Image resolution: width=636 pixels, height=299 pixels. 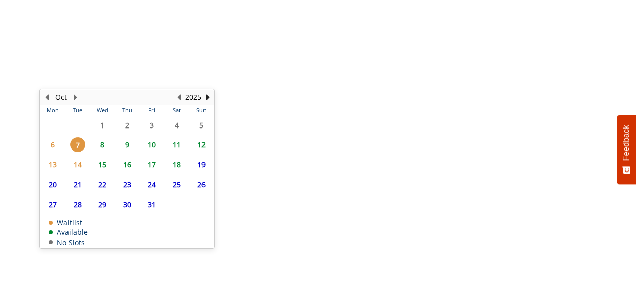 What do you see at coordinates (53, 184) in the screenshot?
I see `td: Select day20` at bounding box center [53, 184].